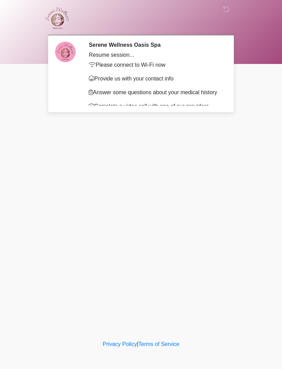 This screenshot has width=282, height=369. Describe the element at coordinates (57, 18) in the screenshot. I see `img: Serene Wellness Oasis Spa Logo` at that location.